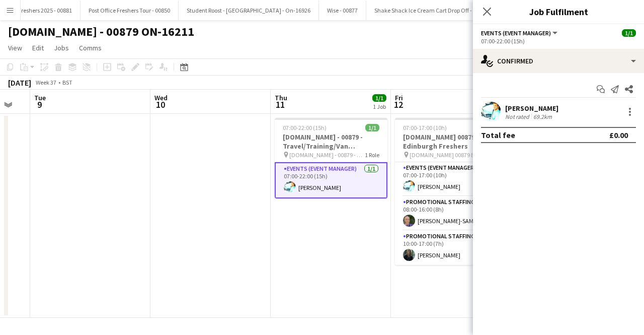  I want to click on span: Thu, so click(281, 98).